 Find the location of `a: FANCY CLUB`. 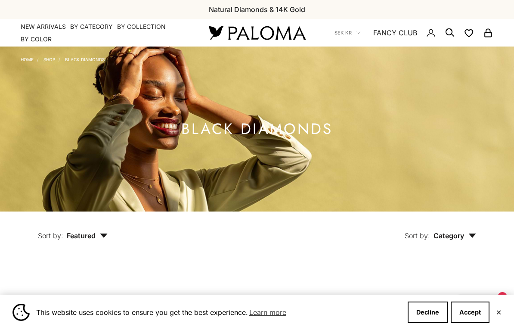

a: FANCY CLUB is located at coordinates (395, 33).